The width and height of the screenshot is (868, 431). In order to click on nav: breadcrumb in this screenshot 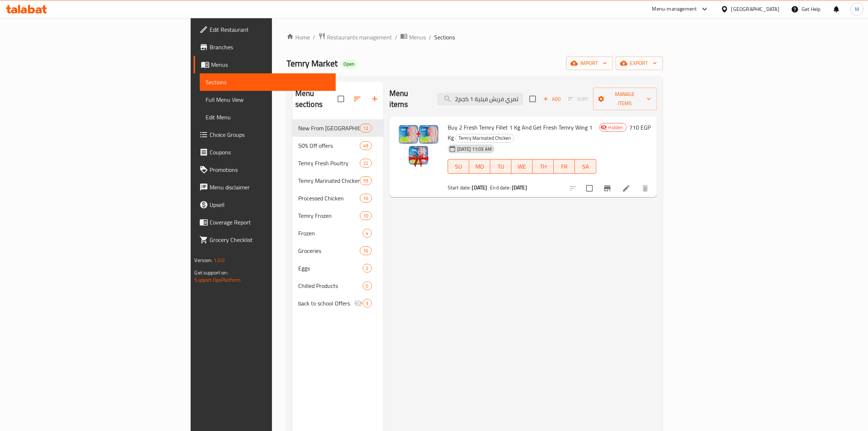, I will do `click(475, 38)`.